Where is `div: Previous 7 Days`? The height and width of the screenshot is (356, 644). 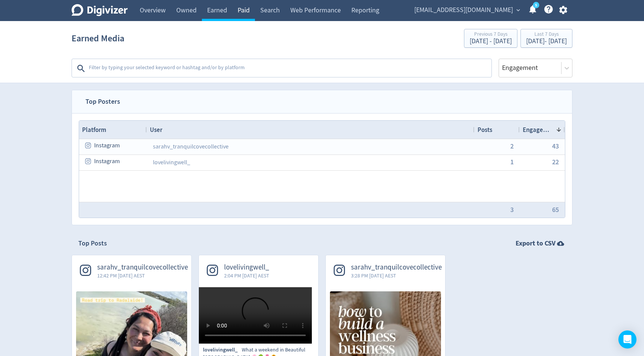 div: Previous 7 Days is located at coordinates (491, 34).